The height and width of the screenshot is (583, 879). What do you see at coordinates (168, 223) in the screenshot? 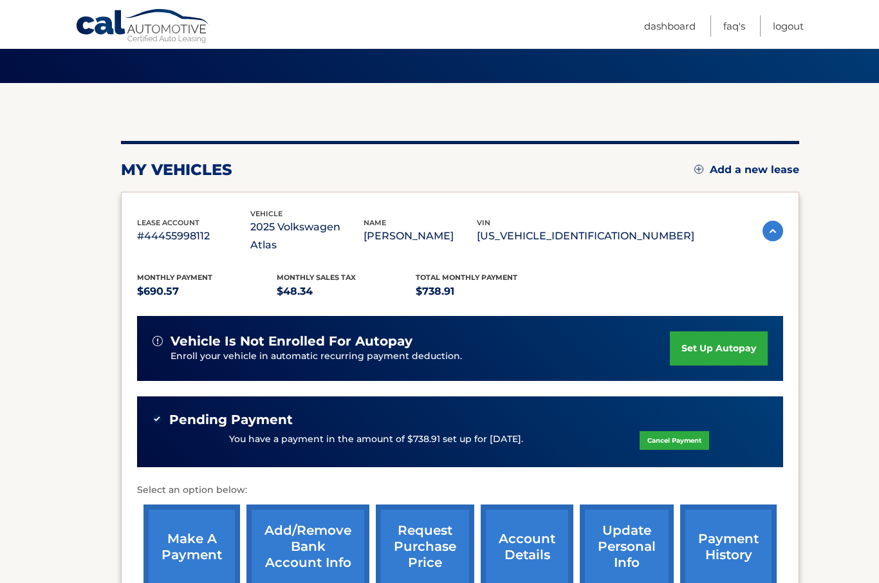
I see `span: lease account` at bounding box center [168, 223].